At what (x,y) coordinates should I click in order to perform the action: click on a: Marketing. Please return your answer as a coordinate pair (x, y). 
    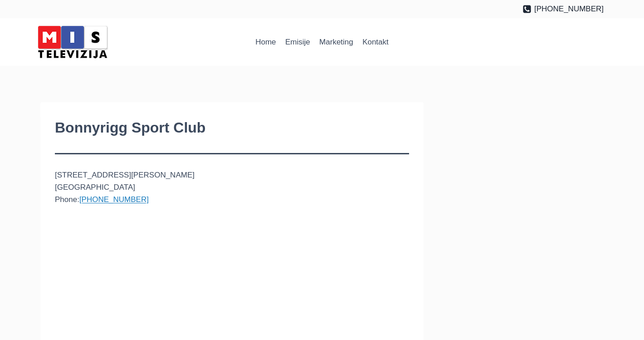
    Looking at the image, I should click on (336, 42).